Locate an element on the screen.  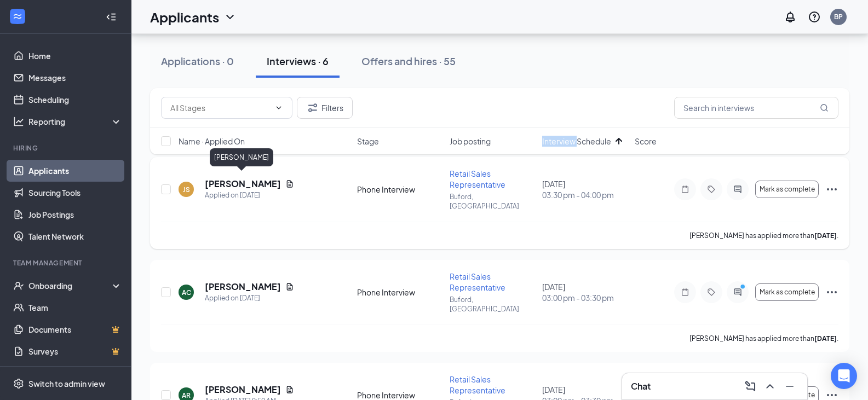
input: Search in interviews is located at coordinates (756, 108).